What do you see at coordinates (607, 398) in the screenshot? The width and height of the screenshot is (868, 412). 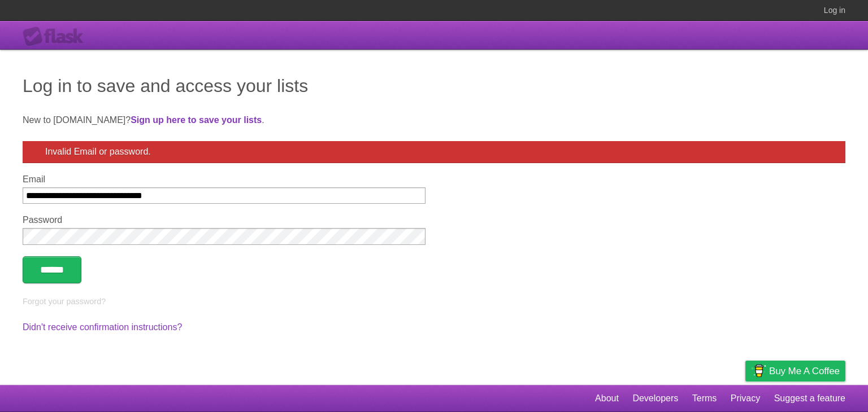 I see `a: About` at bounding box center [607, 398].